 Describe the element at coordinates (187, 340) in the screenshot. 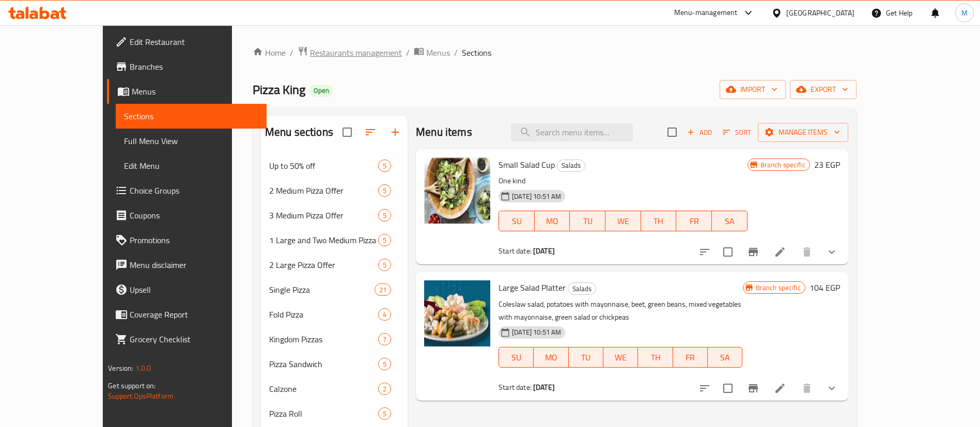

I see `a: Grocery Checklist` at that location.